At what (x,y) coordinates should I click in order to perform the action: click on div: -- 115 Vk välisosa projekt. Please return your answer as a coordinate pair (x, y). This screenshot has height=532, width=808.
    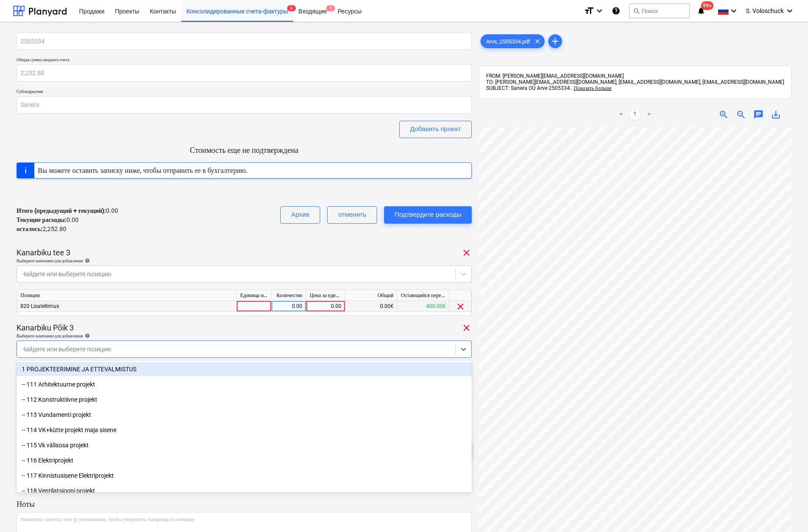
    Looking at the image, I should click on (244, 446).